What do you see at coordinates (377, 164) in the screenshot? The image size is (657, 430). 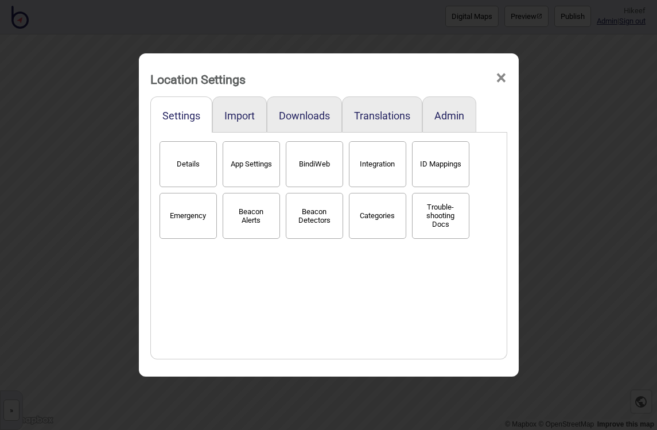 I see `button: Integration` at bounding box center [377, 164].